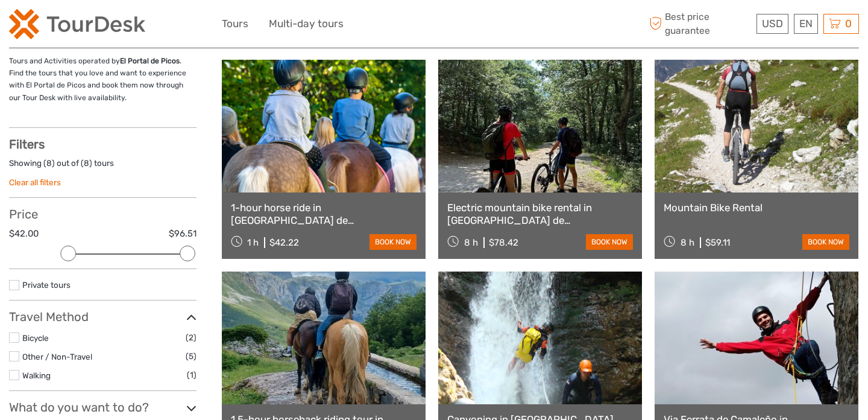  Describe the element at coordinates (102, 167) in the screenshot. I see `div: Showing ( ) out of ( ) tours` at that location.